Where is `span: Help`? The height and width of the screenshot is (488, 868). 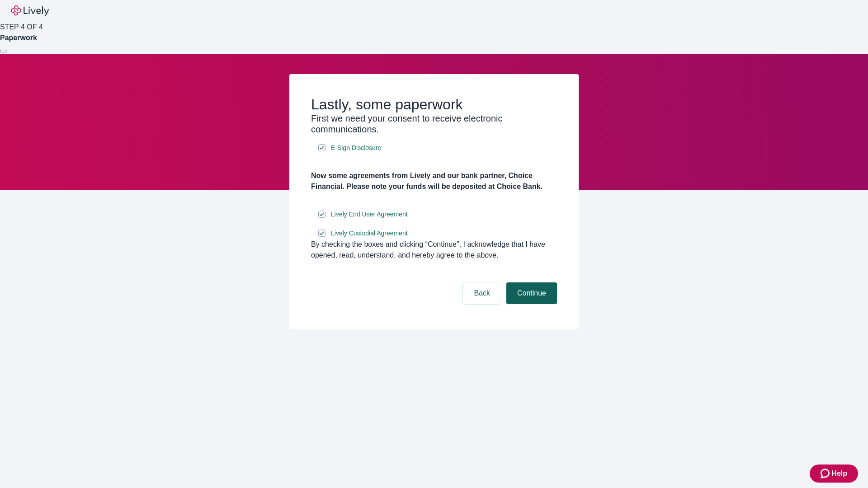 span: Help is located at coordinates (839, 474).